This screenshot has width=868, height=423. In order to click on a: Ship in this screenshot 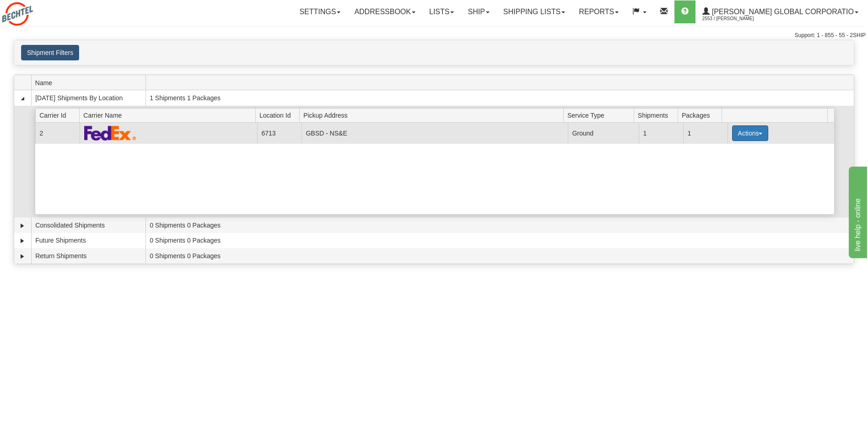, I will do `click(478, 12)`.